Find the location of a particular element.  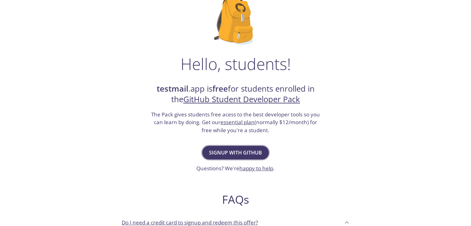

h1: Hello, students! is located at coordinates (236, 64).